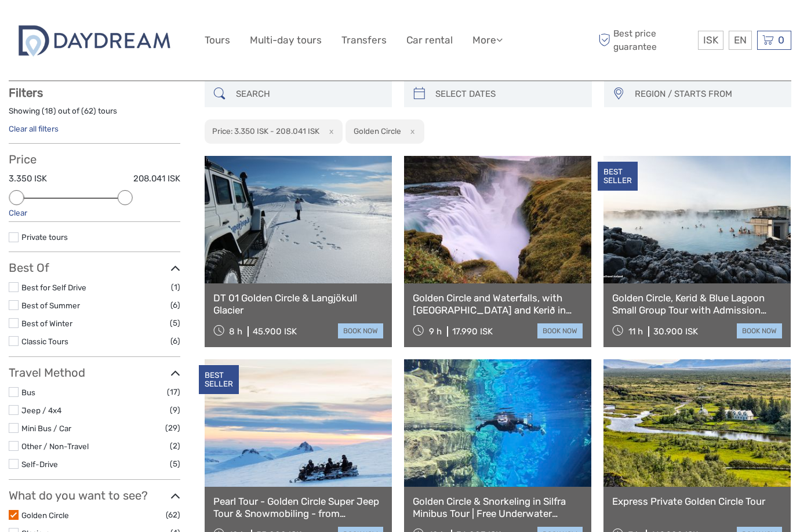  What do you see at coordinates (235, 331) in the screenshot?
I see `span: 8 h` at bounding box center [235, 331].